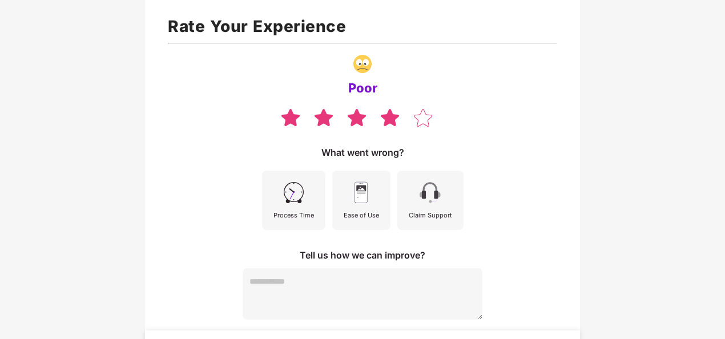 This screenshot has width=725, height=339. Describe the element at coordinates (361, 215) in the screenshot. I see `div: Ease of Use` at that location.